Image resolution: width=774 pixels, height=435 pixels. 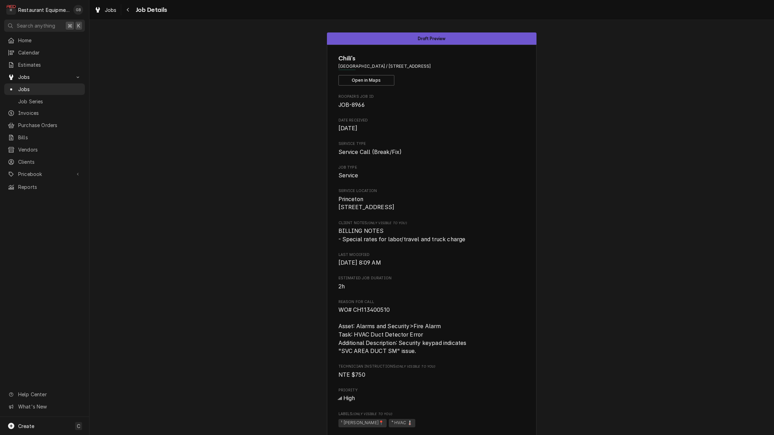 I want to click on span: Invoices, so click(x=50, y=113).